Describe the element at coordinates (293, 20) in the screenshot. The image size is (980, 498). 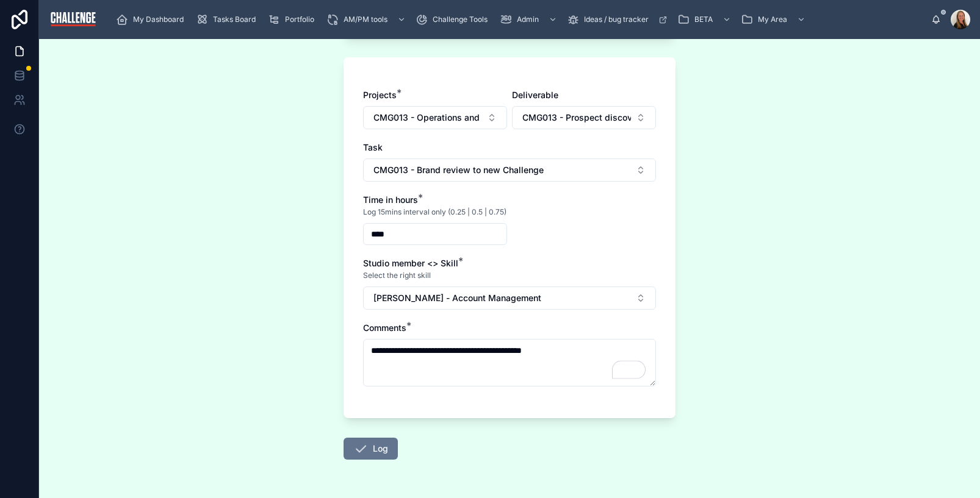
I see `a: Portfolio` at that location.